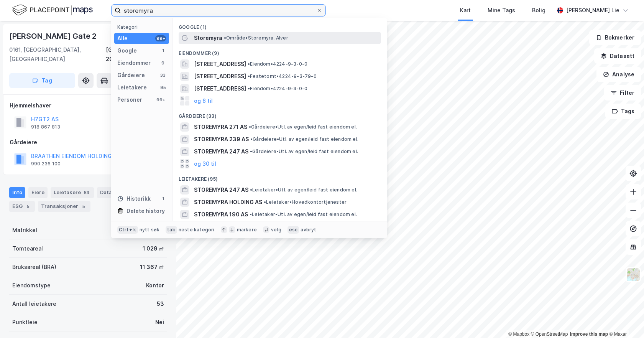 This screenshot has height=338, width=644. What do you see at coordinates (88, 106) in the screenshot?
I see `div: Hjemmelshaver` at bounding box center [88, 106].